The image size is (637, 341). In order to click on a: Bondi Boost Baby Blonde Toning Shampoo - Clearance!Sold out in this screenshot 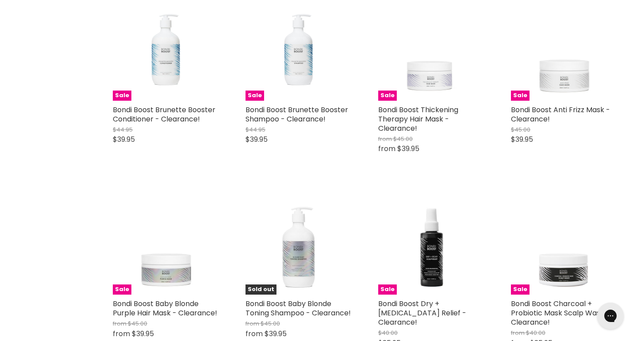, I will do `click(298, 242)`.